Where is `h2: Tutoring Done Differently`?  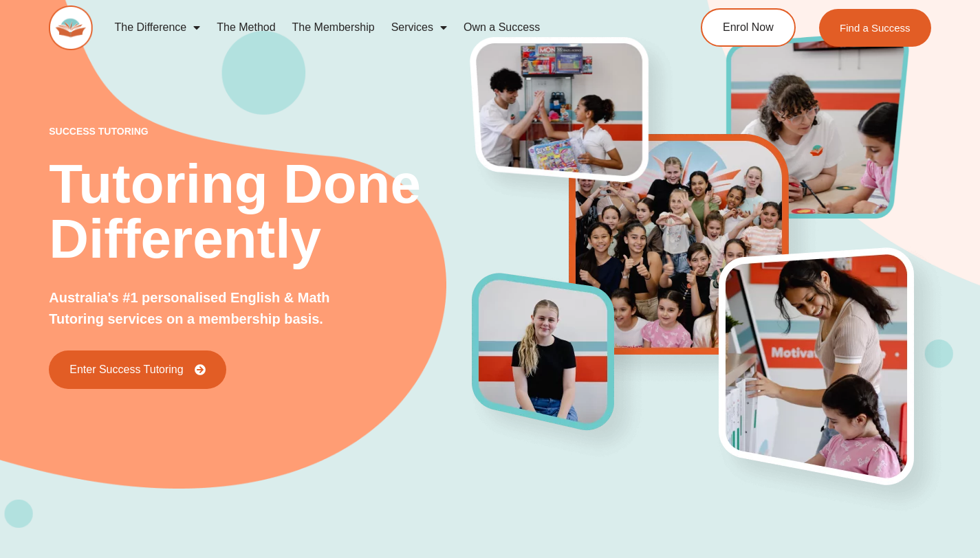
h2: Tutoring Done Differently is located at coordinates (261, 211).